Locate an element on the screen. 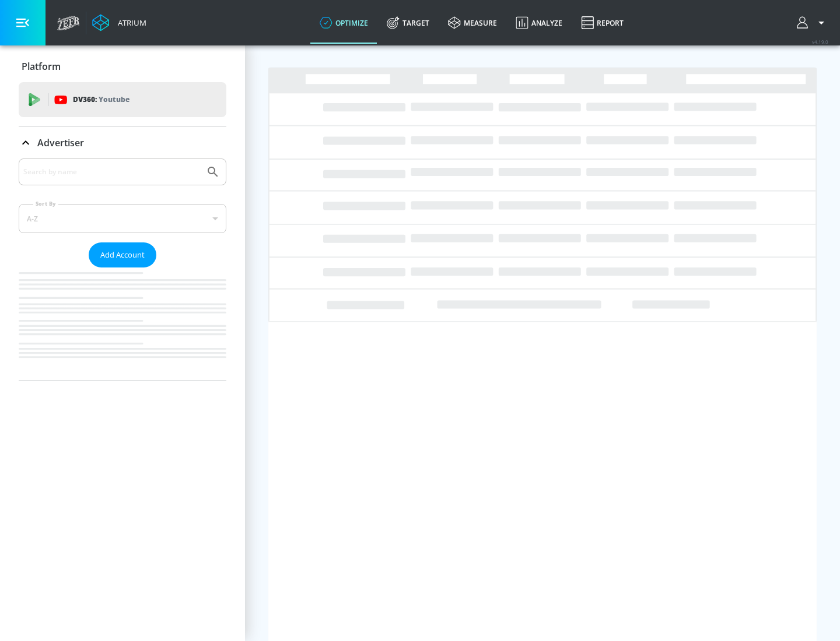 The image size is (840, 641). a: optimize is located at coordinates (344, 23).